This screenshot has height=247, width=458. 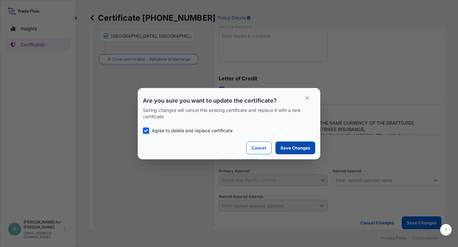 What do you see at coordinates (259, 148) in the screenshot?
I see `button: Cancel` at bounding box center [259, 148].